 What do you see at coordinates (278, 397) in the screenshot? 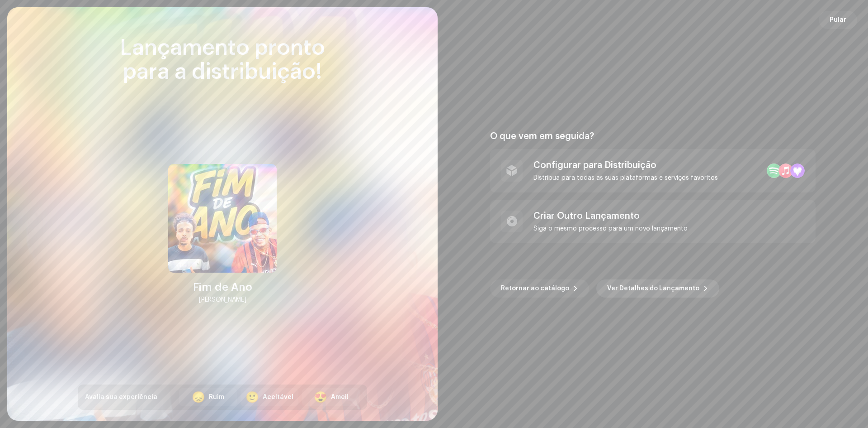
I see `div: Aceitável` at bounding box center [278, 397].